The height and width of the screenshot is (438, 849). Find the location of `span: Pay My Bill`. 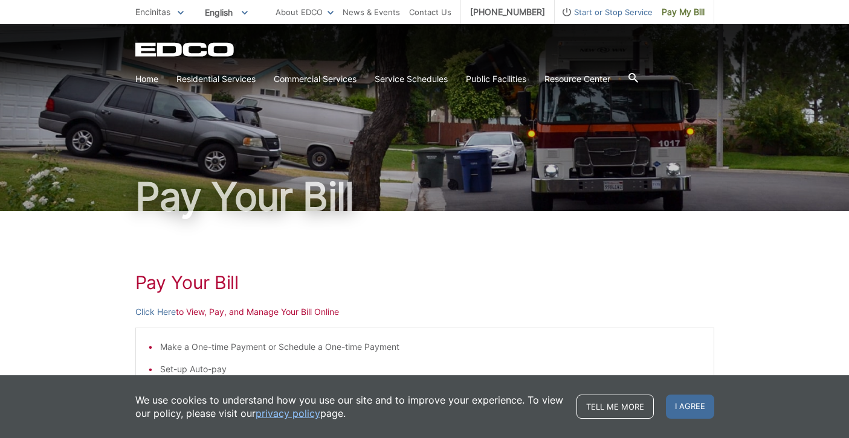

span: Pay My Bill is located at coordinates (682, 12).